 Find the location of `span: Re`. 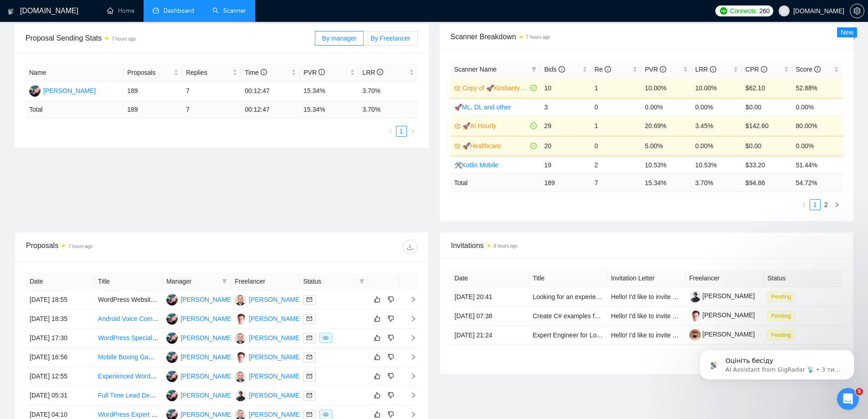

span: Re is located at coordinates (603, 69).